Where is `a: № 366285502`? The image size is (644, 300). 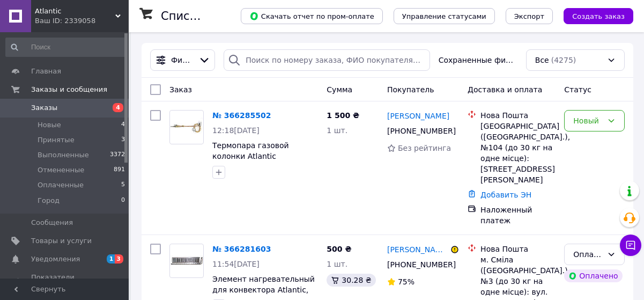
a: № 366285502 is located at coordinates (241, 116).